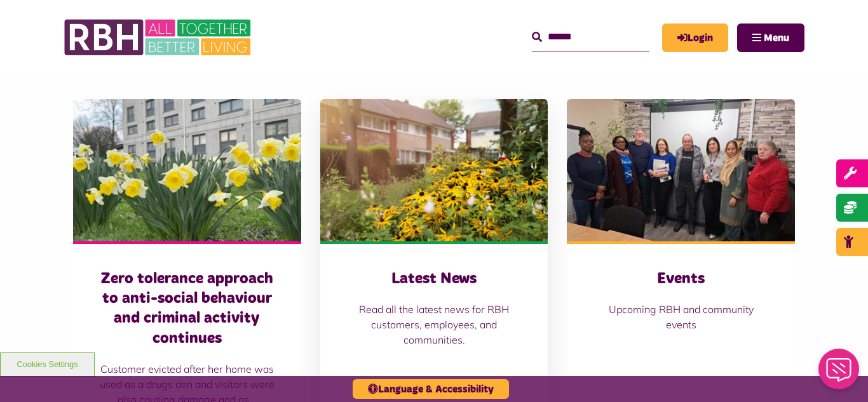 Image resolution: width=868 pixels, height=402 pixels. Describe the element at coordinates (590, 37) in the screenshot. I see `input: Search` at that location.